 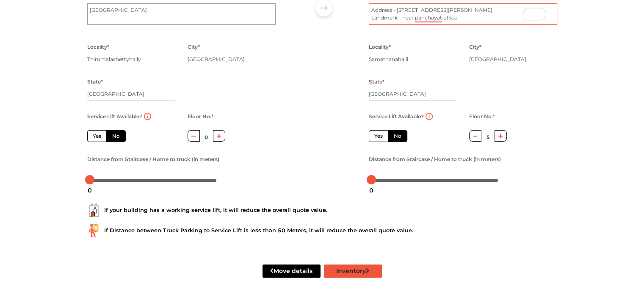 I want to click on button: Move details, so click(x=291, y=270).